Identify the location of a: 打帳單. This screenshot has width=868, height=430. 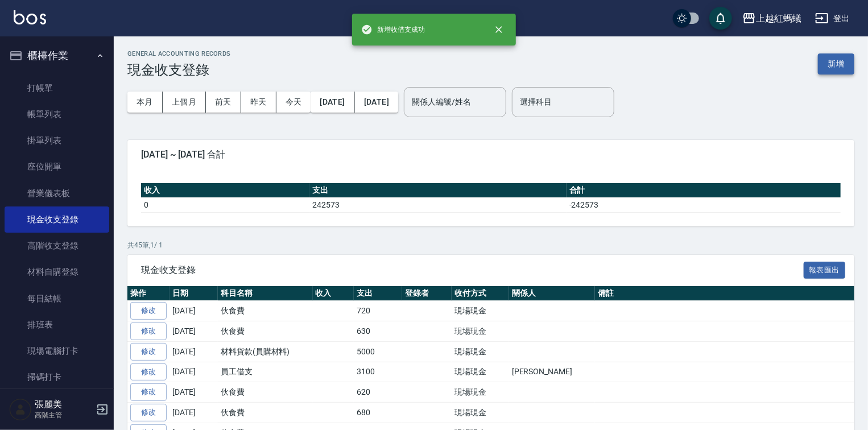
(57, 88).